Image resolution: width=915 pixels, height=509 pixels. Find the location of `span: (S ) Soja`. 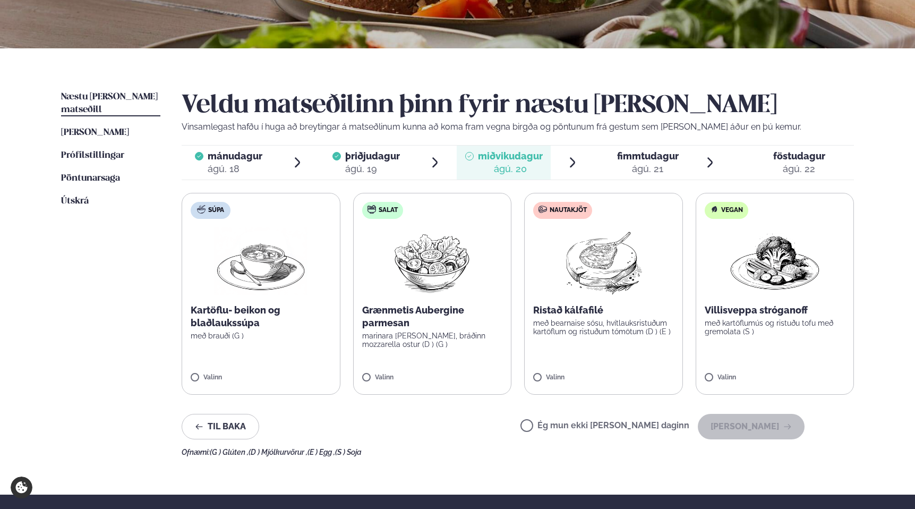

span: (S ) Soja is located at coordinates (348, 452).